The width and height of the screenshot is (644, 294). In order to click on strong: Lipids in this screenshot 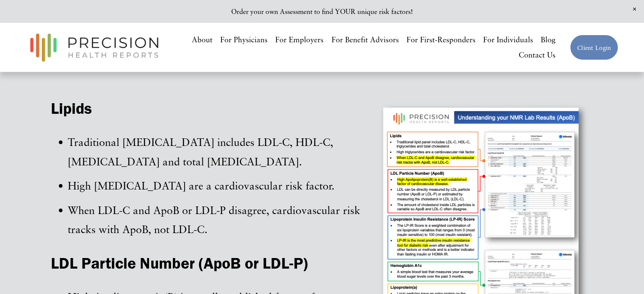, I will do `click(71, 108)`.